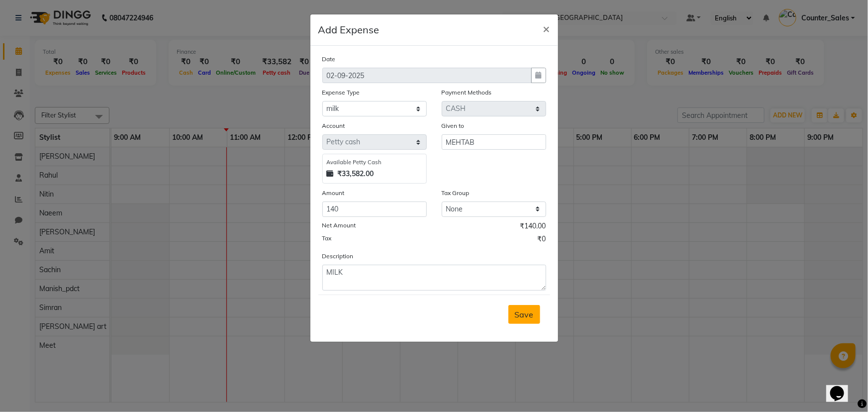 The width and height of the screenshot is (868, 412). Describe the element at coordinates (338, 256) in the screenshot. I see `label: Description` at that location.